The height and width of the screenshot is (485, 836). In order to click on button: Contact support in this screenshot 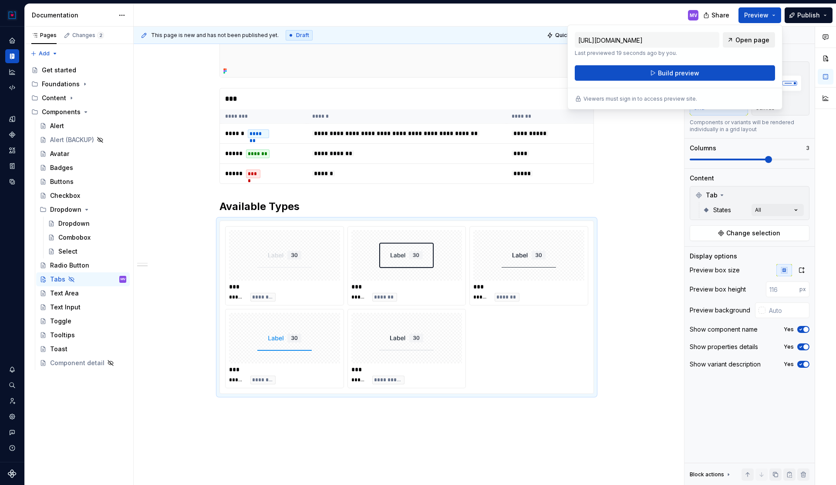, I will do `click(12, 432)`.